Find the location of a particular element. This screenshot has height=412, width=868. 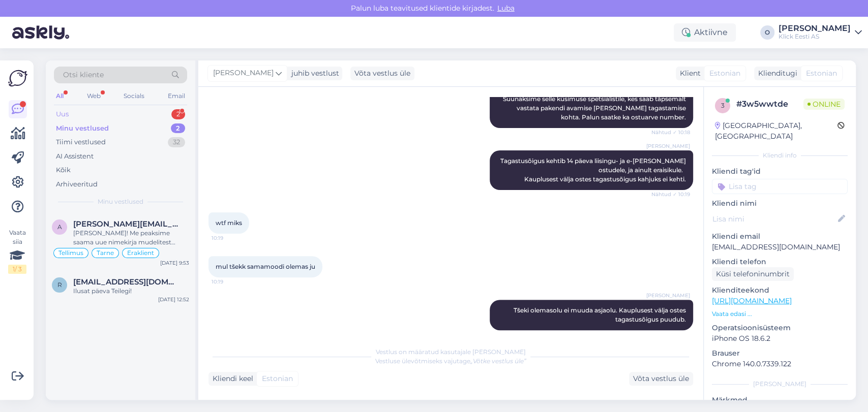

span: r is located at coordinates (60, 284).